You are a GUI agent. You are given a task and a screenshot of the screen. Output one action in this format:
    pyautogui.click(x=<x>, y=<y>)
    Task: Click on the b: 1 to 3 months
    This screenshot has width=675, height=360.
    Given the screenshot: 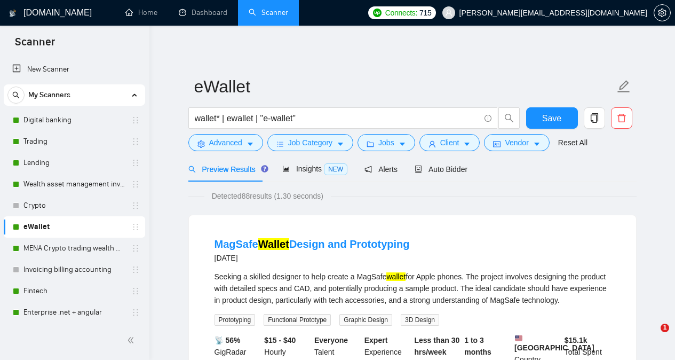 What is the action you would take?
    pyautogui.click(x=478, y=346)
    